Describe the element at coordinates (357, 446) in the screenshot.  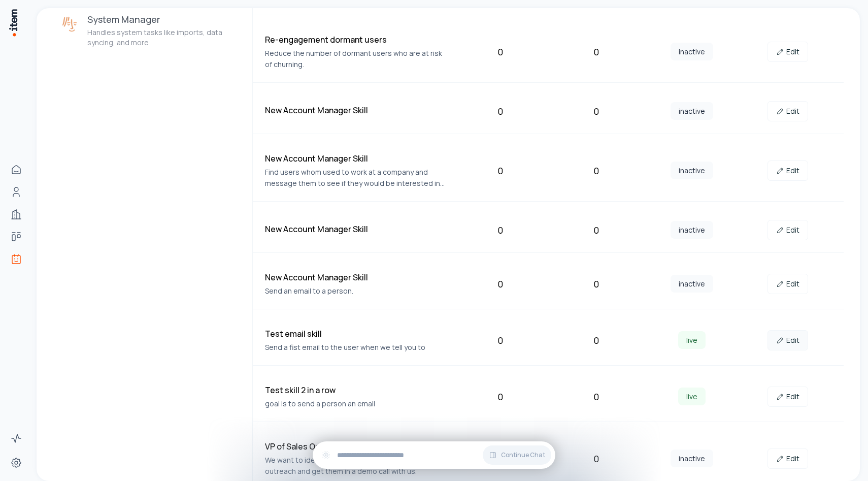
I see `h4: VP of Sales Outreach` at that location.